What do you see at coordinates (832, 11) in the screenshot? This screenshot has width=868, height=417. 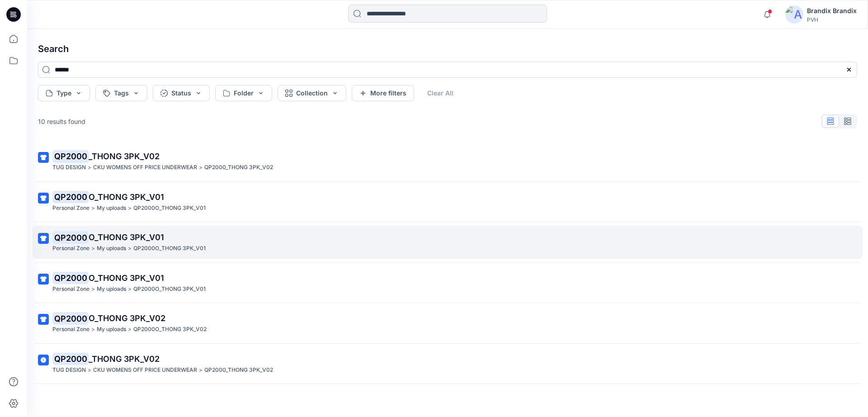 I see `div: Brandix Brandix` at bounding box center [832, 11].